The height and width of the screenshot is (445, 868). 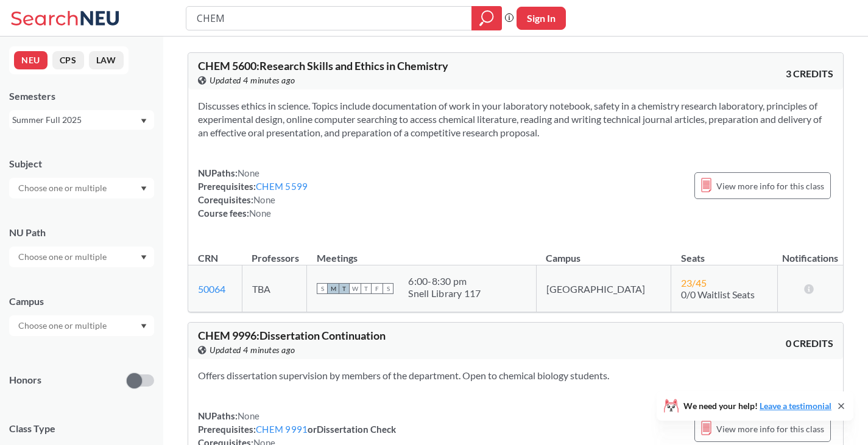 What do you see at coordinates (253, 193) in the screenshot?
I see `div: NUPaths: Prerequisites: Corequisites: Course fees:` at bounding box center [253, 193].